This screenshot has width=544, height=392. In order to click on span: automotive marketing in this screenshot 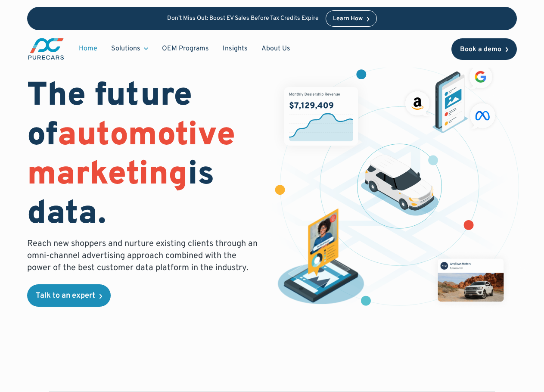, I will do `click(131, 156)`.